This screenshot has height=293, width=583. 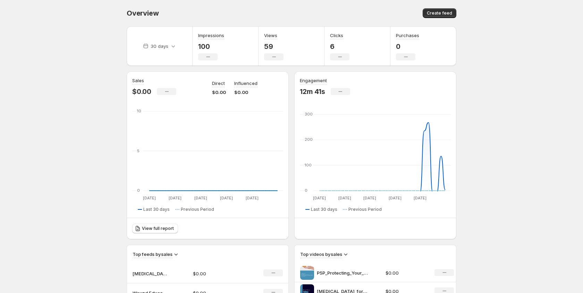 I want to click on img: P5P_Protecting_Your_Nerve_Cells, so click(x=307, y=273).